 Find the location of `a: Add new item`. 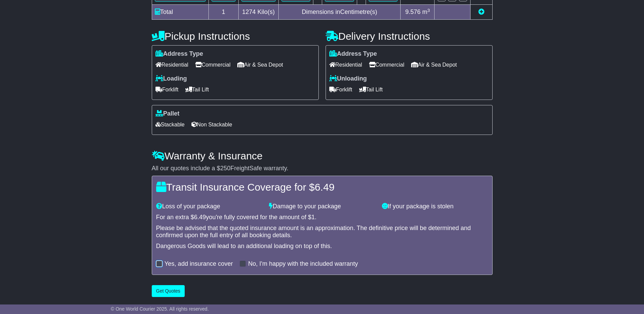

a: Add new item is located at coordinates (481, 12).